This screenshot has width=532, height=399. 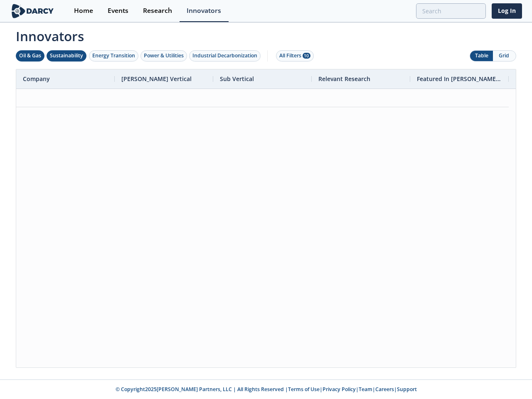 What do you see at coordinates (237, 78) in the screenshot?
I see `span: Sub Vertical` at bounding box center [237, 78].